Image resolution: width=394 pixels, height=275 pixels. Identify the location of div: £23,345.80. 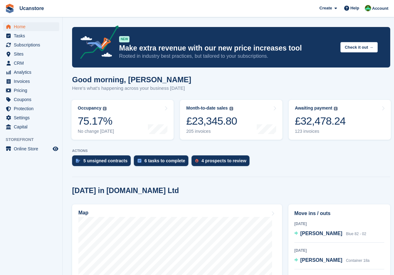
(212, 121).